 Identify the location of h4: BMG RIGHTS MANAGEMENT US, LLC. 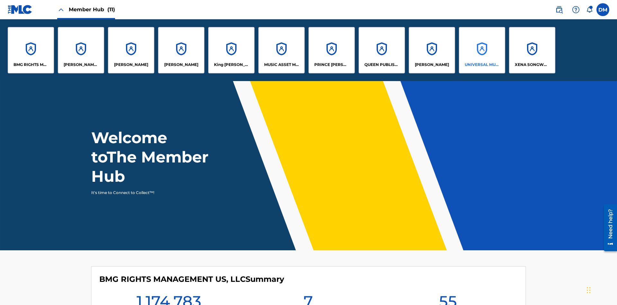
(192, 279).